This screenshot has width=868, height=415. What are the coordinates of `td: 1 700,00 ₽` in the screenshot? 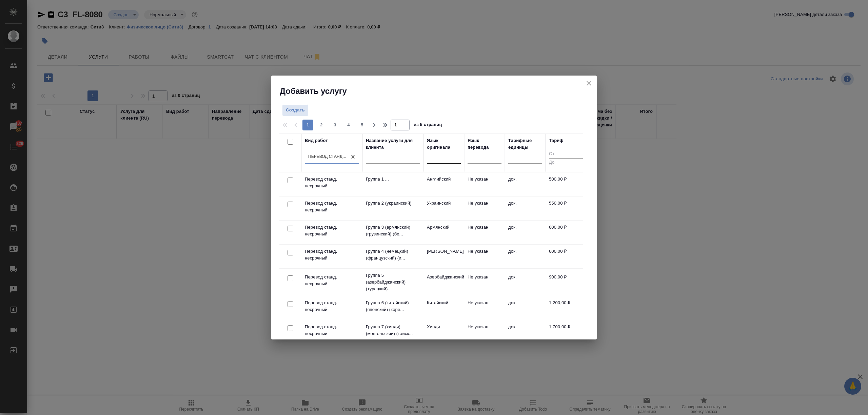 It's located at (565, 333).